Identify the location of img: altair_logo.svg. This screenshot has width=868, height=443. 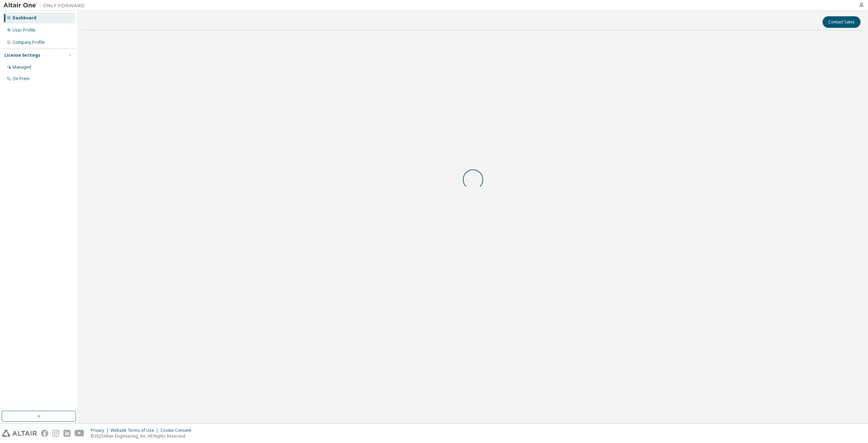
(19, 433).